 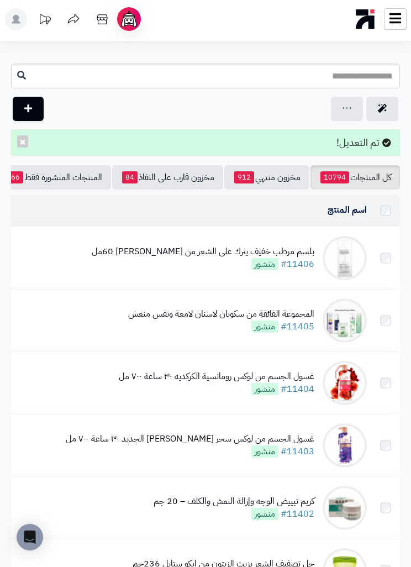 What do you see at coordinates (221, 314) in the screenshot?
I see `div: المجموعة الفائقة من سكوبان لاسنان لامعة ونفس منعش` at bounding box center [221, 314].